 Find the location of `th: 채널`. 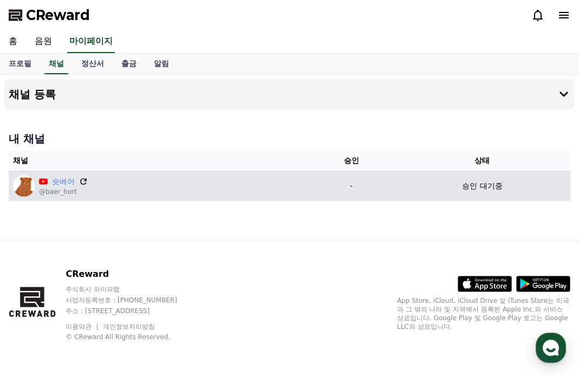

th: 채널 is located at coordinates (159, 160).